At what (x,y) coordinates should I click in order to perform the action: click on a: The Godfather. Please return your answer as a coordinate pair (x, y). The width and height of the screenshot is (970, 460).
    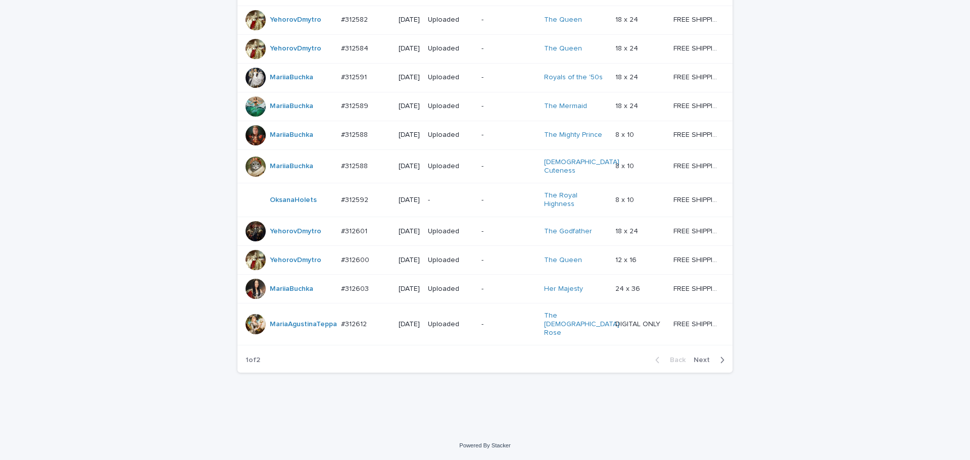
    Looking at the image, I should click on (568, 231).